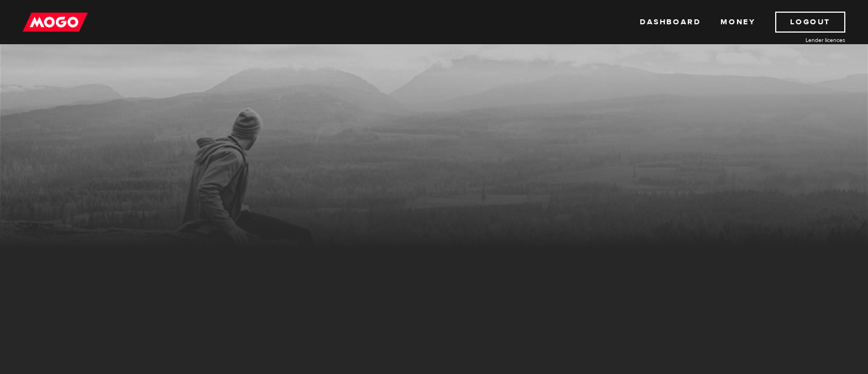 Image resolution: width=868 pixels, height=374 pixels. What do you see at coordinates (670, 22) in the screenshot?
I see `a: Dashboard` at bounding box center [670, 22].